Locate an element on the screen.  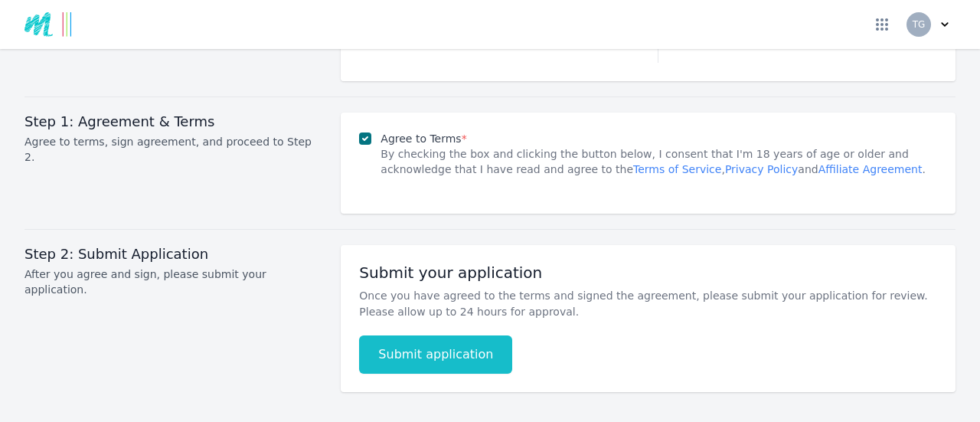
h3: Submit your application is located at coordinates (648, 273).